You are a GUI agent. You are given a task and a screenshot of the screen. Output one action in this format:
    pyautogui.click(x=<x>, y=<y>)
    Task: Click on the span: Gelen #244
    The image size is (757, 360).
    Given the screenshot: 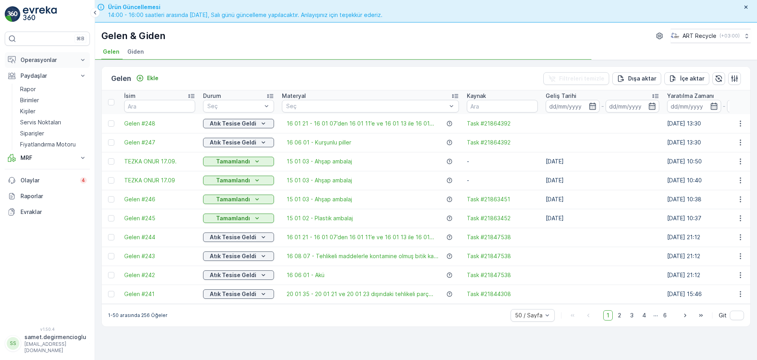 What is the action you would take?
    pyautogui.click(x=160, y=237)
    